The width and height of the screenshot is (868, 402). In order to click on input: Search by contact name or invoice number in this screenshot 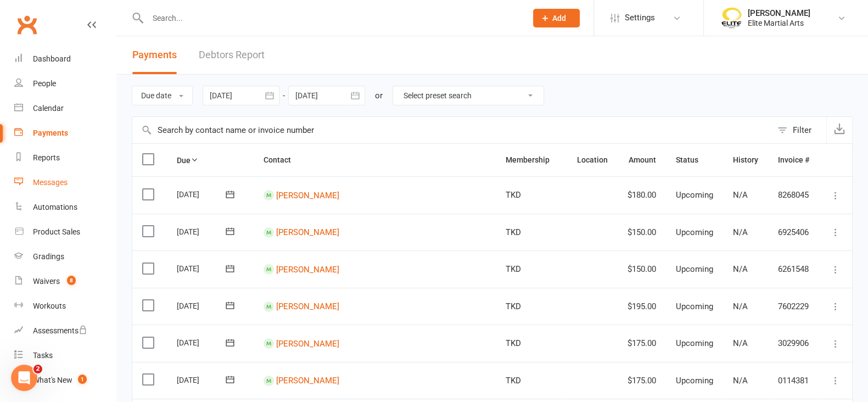, I will do `click(452, 130)`.